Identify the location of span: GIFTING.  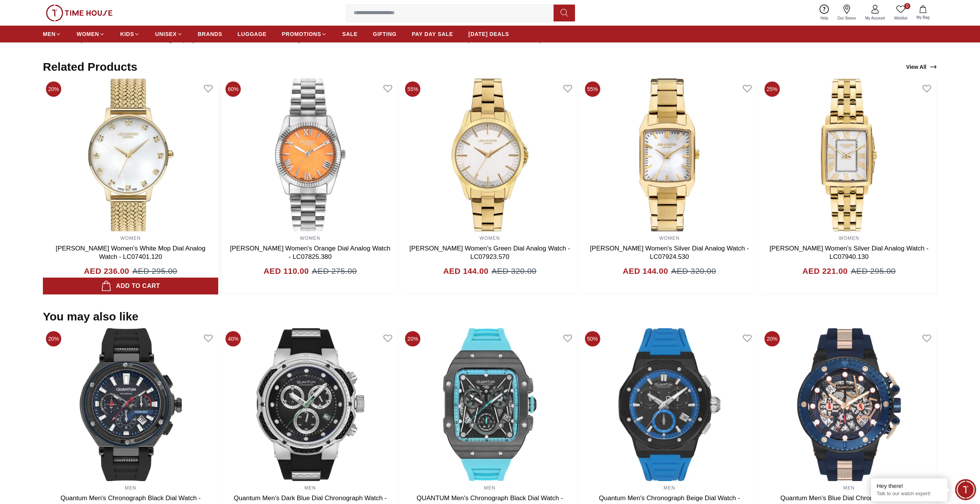
(384, 34).